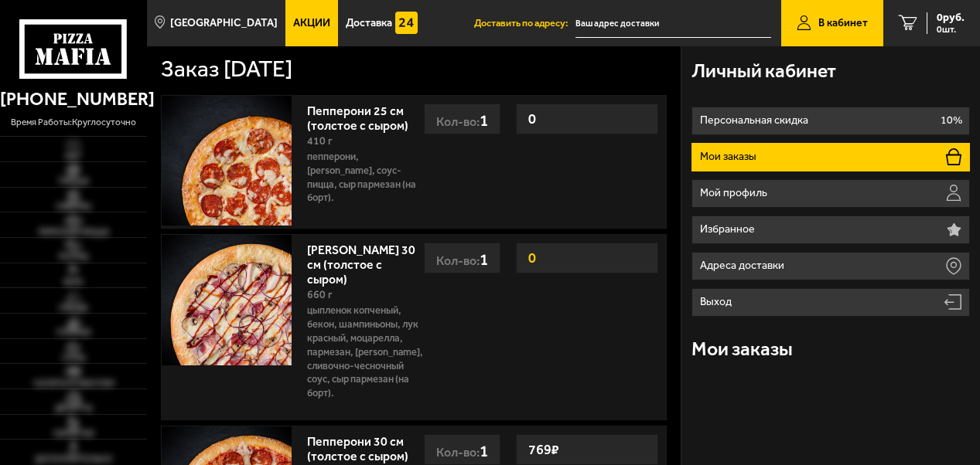  I want to click on h3: Личный кабинет, so click(764, 71).